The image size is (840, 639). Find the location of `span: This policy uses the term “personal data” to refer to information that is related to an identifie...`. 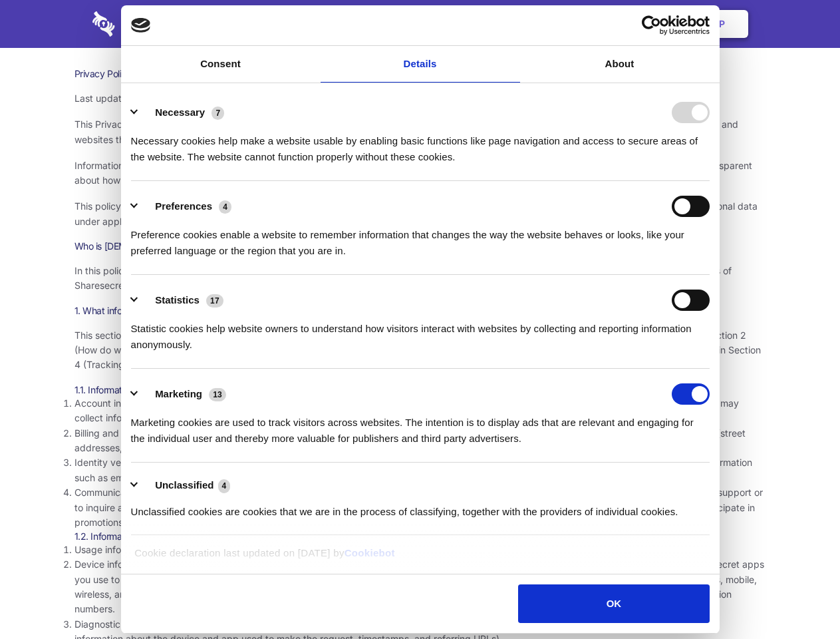

span: This policy uses the term “personal data” to refer to information that is related to an identifie... is located at coordinates (415, 213).